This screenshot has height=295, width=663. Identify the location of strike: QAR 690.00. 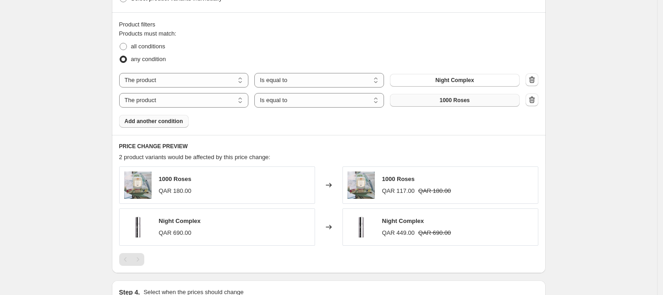
(435, 233).